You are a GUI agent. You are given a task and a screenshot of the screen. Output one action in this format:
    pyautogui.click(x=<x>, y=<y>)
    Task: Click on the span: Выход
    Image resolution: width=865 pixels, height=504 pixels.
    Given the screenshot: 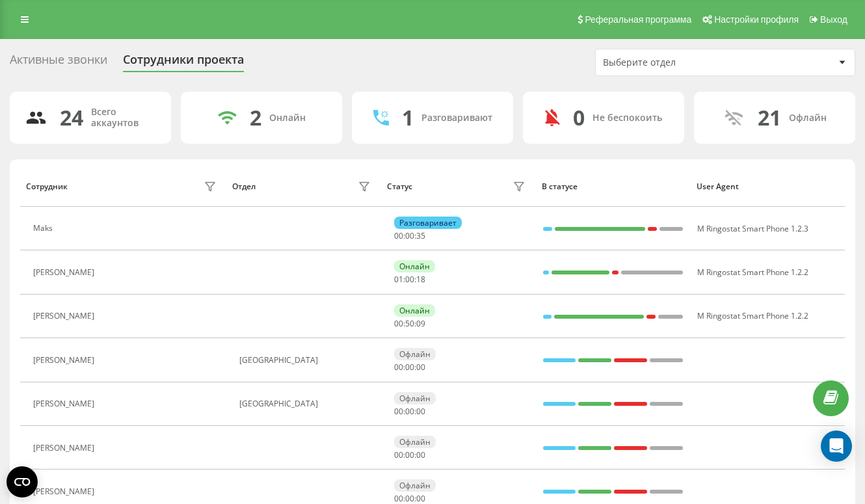 What is the action you would take?
    pyautogui.click(x=833, y=19)
    